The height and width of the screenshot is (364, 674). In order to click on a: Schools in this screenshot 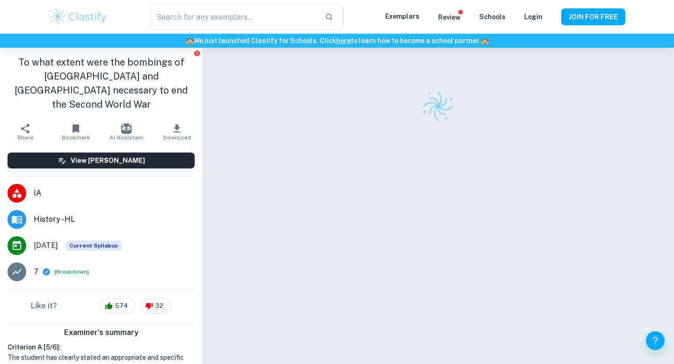, I will do `click(492, 17)`.